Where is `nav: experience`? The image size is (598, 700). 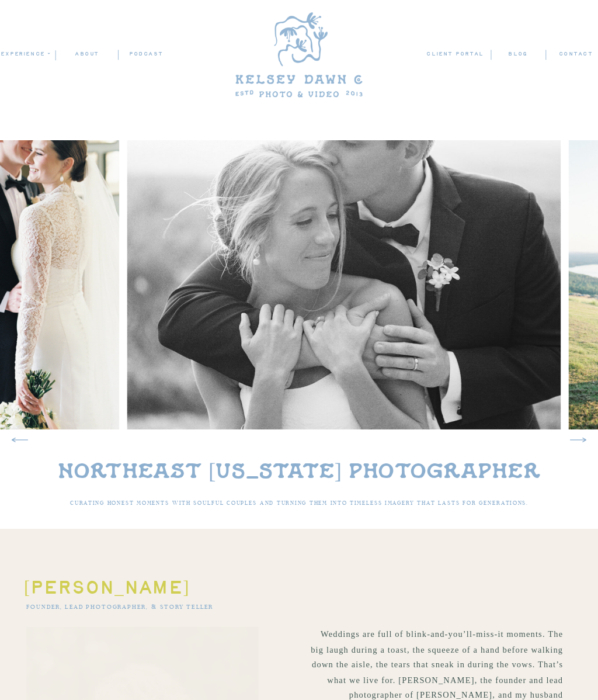
nav: experience is located at coordinates (25, 53).